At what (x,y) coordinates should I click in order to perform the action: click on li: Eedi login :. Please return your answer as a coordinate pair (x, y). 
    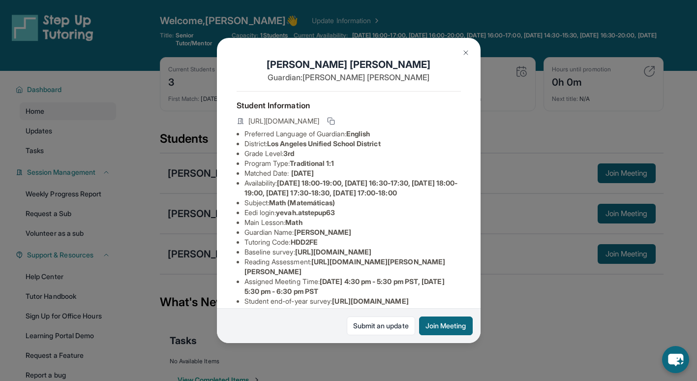
    Looking at the image, I should click on (353, 213).